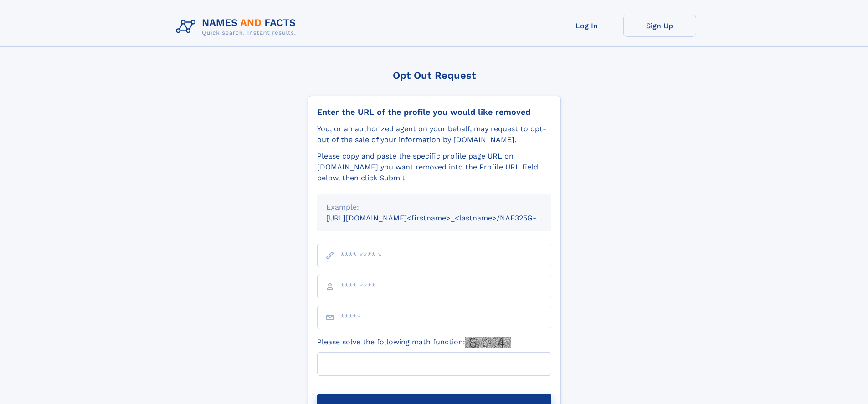 The width and height of the screenshot is (868, 404). Describe the element at coordinates (434, 112) in the screenshot. I see `div: Enter the URL of the profile you would like removed` at that location.